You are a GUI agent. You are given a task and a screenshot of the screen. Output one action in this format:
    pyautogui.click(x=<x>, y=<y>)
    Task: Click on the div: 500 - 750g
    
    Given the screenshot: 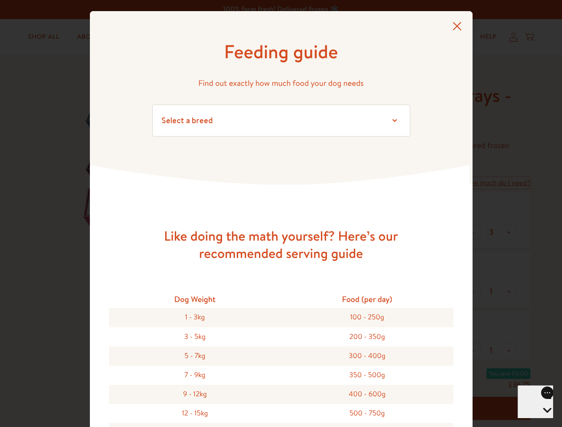 What is the action you would take?
    pyautogui.click(x=367, y=414)
    